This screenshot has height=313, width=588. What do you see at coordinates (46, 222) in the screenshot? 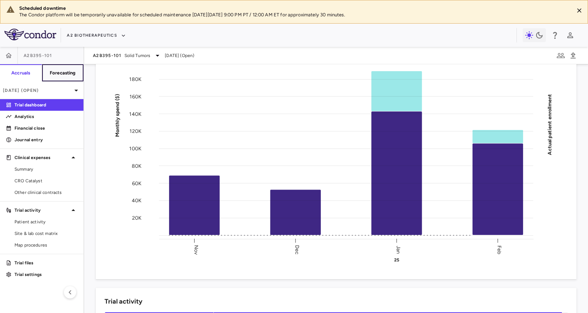
I see `span: Patient activity` at bounding box center [46, 222].